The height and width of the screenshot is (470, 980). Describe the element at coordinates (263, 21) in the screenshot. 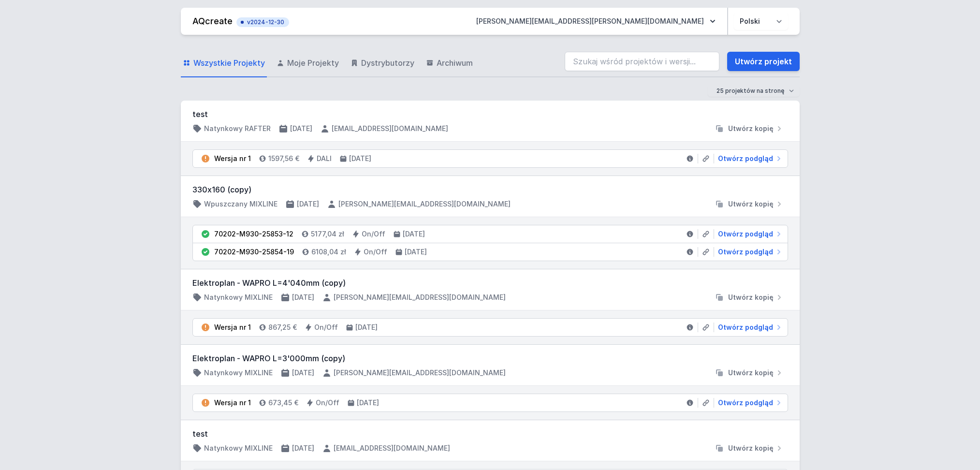

I see `button: v2024-12-30` at that location.